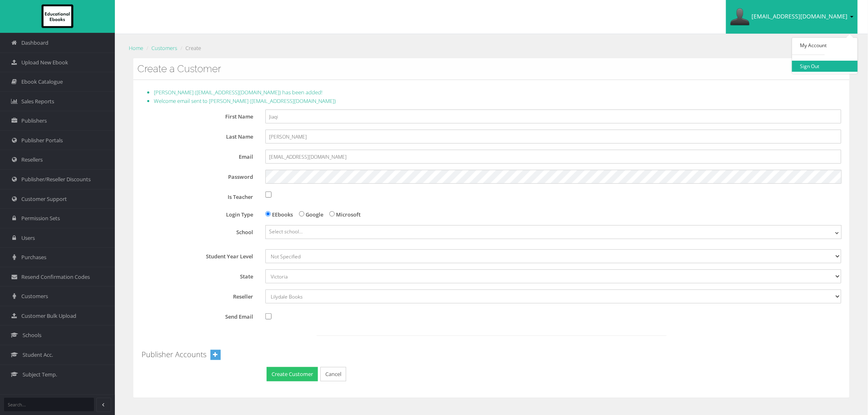 The height and width of the screenshot is (415, 868). I want to click on label: Is Teacher, so click(200, 196).